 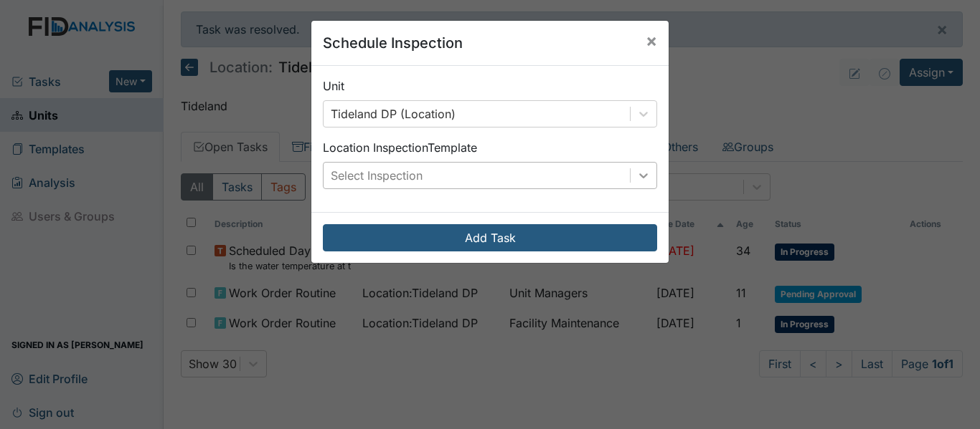 I want to click on button: Close, so click(x=652, y=41).